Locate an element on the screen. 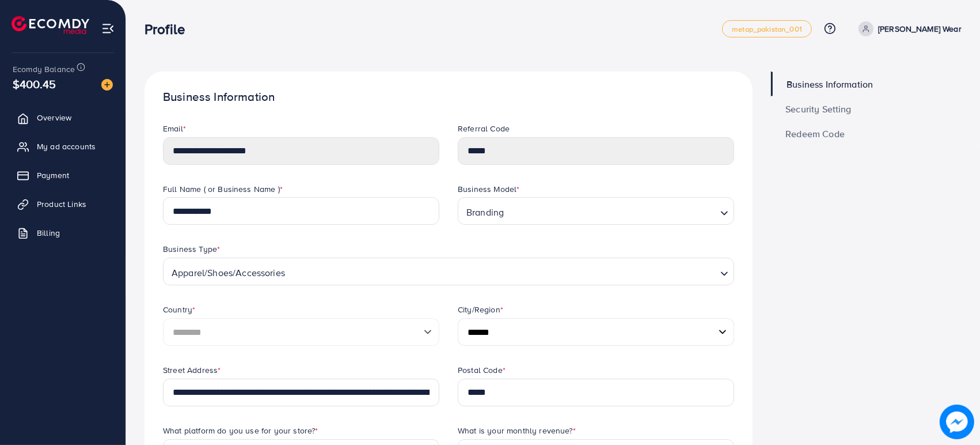 This screenshot has width=980, height=445. span: Redeem Code is located at coordinates (814, 133).